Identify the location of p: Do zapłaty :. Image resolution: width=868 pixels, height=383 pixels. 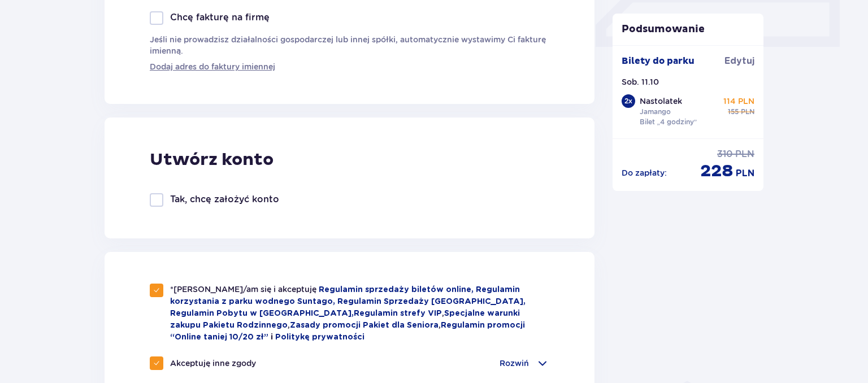
(644, 173).